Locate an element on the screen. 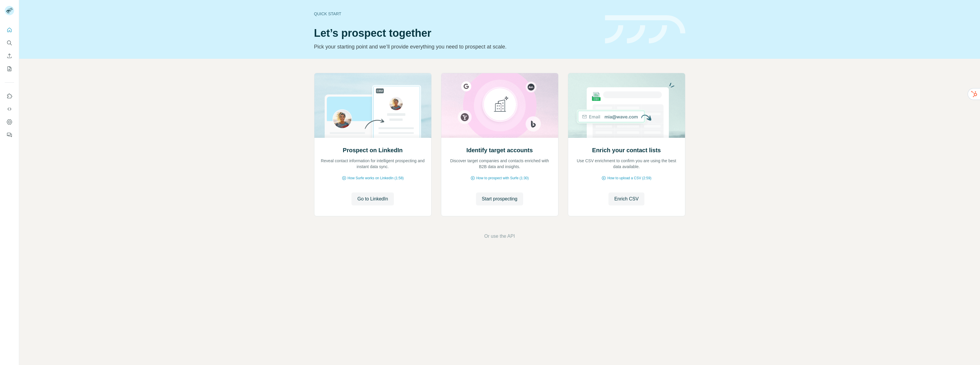 Image resolution: width=980 pixels, height=365 pixels. span: Or use the API is located at coordinates (500, 237).